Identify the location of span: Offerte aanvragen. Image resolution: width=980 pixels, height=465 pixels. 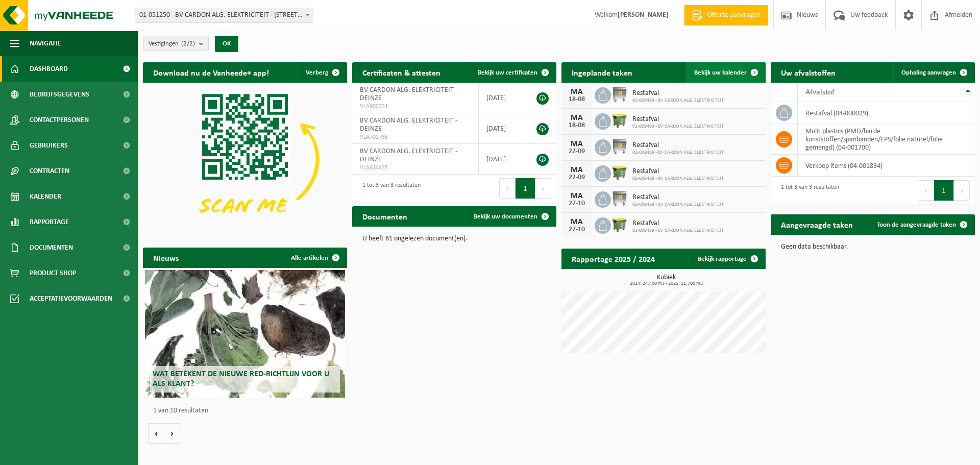
(734, 15).